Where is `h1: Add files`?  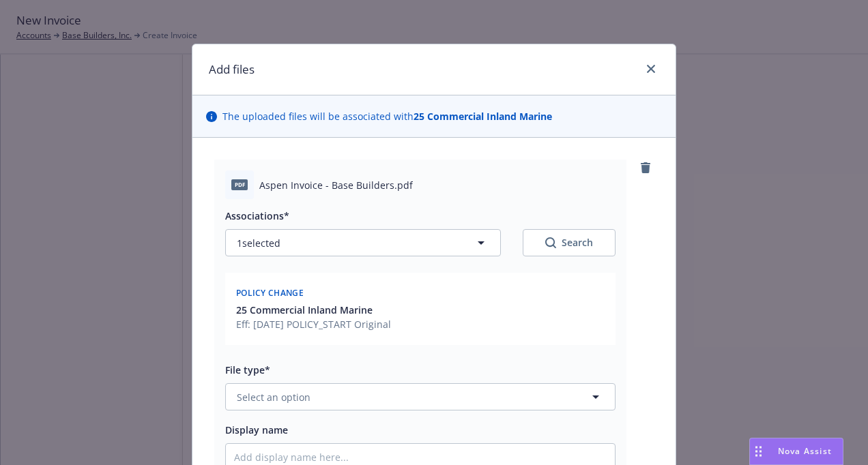 h1: Add files is located at coordinates (231, 70).